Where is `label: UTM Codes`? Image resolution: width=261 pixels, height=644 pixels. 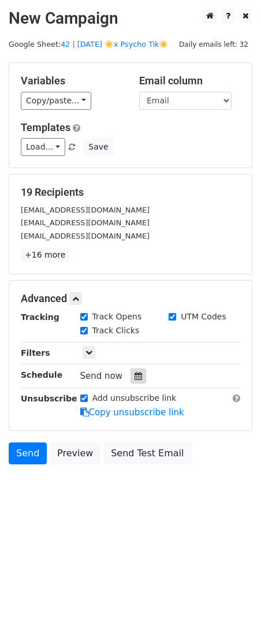 label: UTM Codes is located at coordinates (204, 317).